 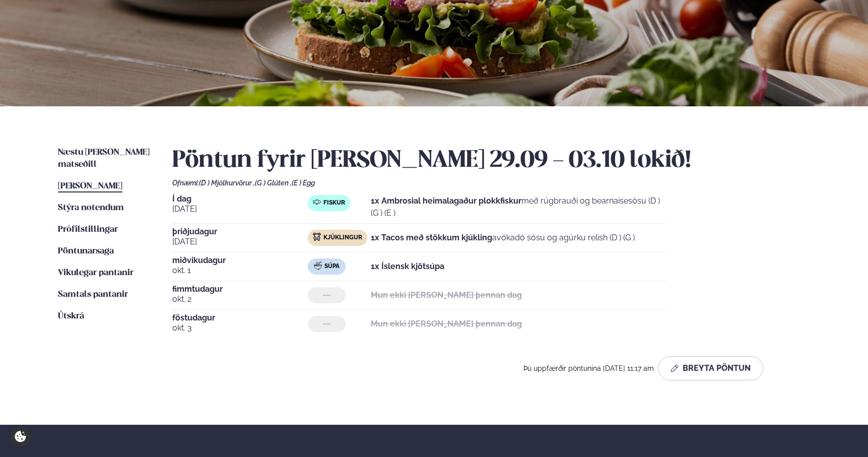 What do you see at coordinates (88, 230) in the screenshot?
I see `span: Prófílstillingar` at bounding box center [88, 230].